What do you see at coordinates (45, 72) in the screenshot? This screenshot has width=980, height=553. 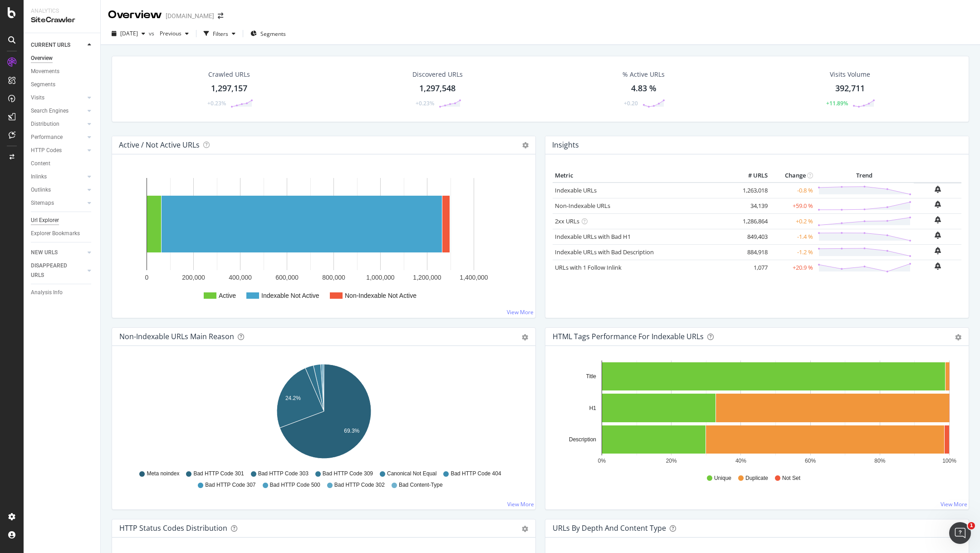 I see `div: Movements` at bounding box center [45, 72].